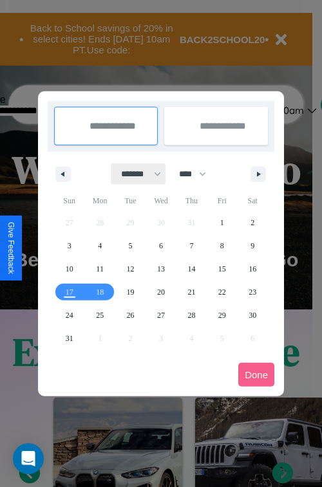 Image resolution: width=322 pixels, height=487 pixels. Describe the element at coordinates (69, 315) in the screenshot. I see `button: 24` at that location.